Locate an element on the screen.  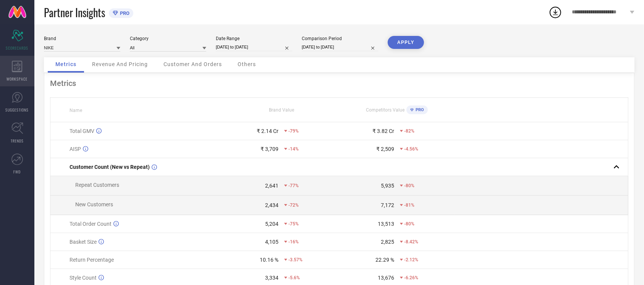
span: -77% is located at coordinates (294, 186).